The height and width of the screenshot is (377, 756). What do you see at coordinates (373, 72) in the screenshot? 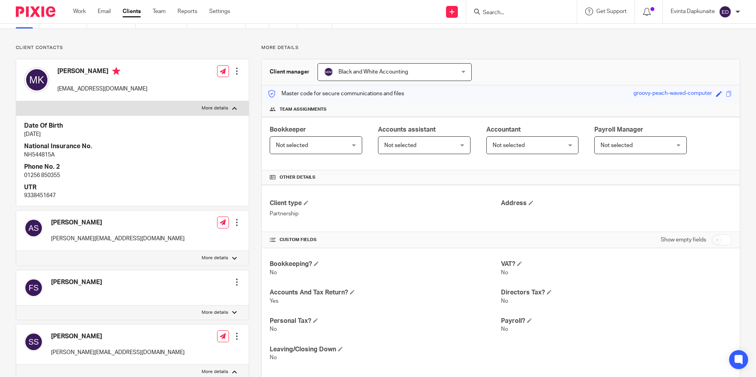
I see `span: Black and White Accounting` at bounding box center [373, 72].